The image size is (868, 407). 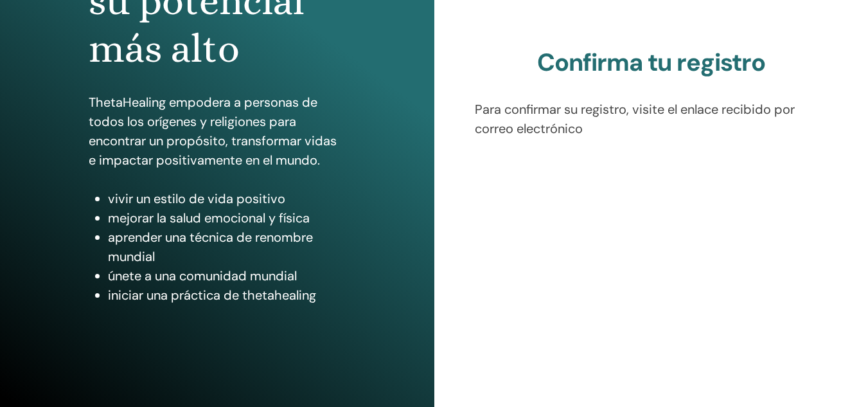 I want to click on li: vivir un estilo de vida positivo, so click(x=227, y=198).